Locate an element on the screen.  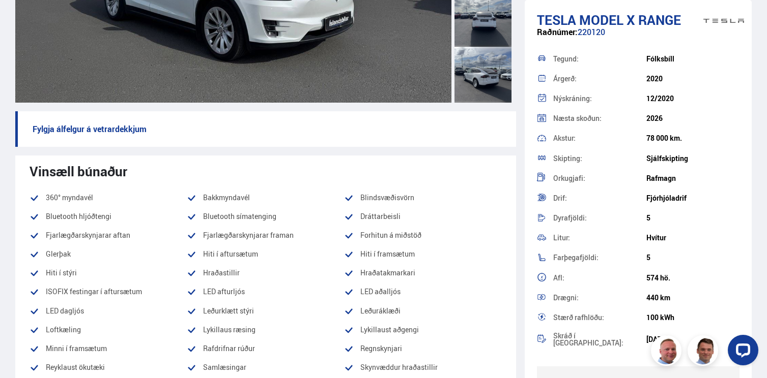
li: Forhitun á miðstöð is located at coordinates (422, 236).